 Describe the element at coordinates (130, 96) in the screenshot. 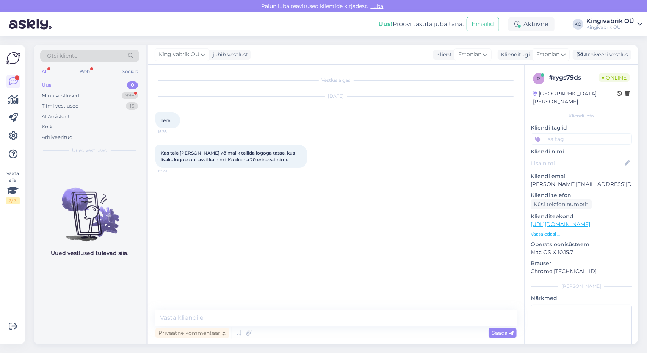

I see `div: 99+` at that location.